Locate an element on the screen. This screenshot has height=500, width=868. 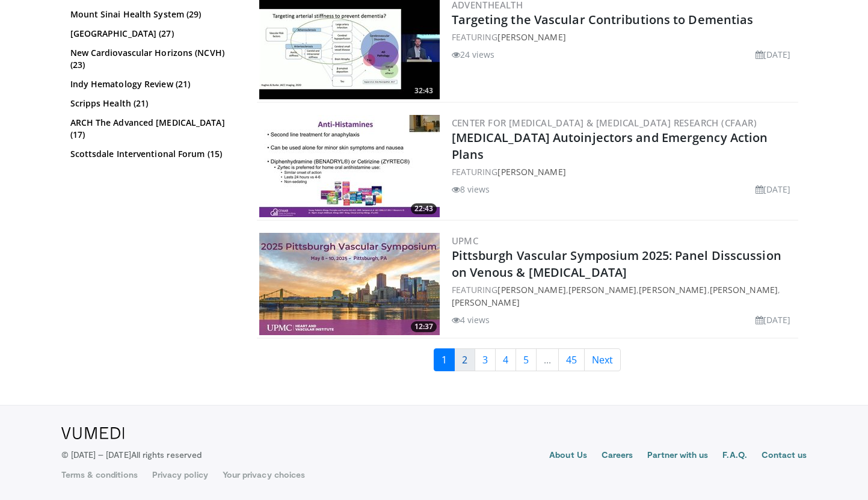
a: 4 is located at coordinates (505, 360).